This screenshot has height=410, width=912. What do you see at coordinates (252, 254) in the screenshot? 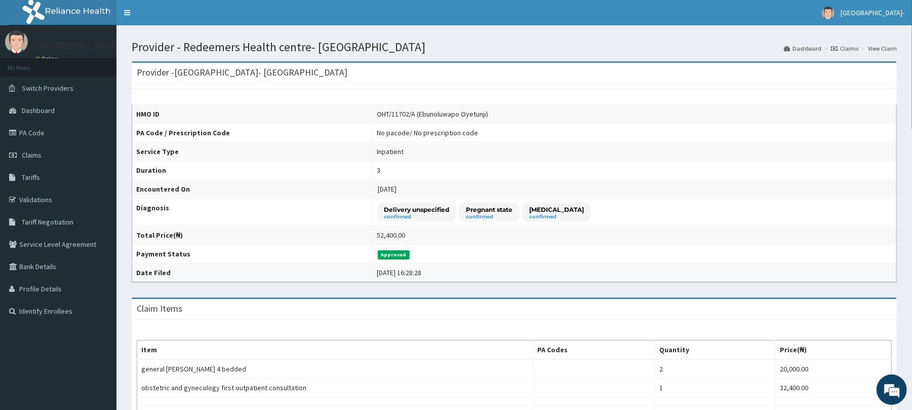
I see `th: Payment Status` at bounding box center [252, 254].